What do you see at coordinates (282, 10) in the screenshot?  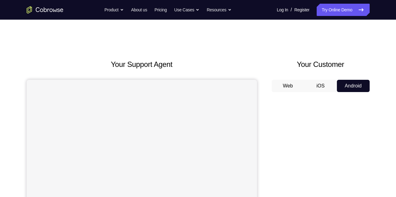 I see `a: Log In` at bounding box center [282, 10].